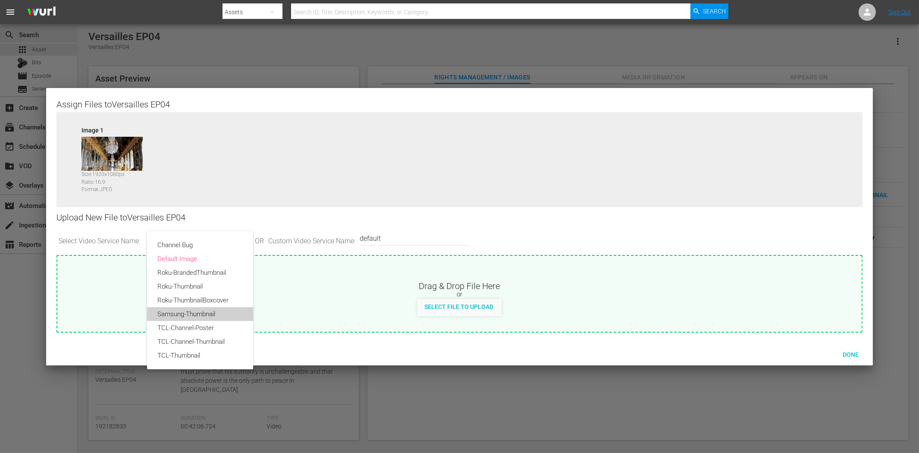 The image size is (919, 453). Describe the element at coordinates (200, 286) in the screenshot. I see `div: Roku-Thumbnail` at that location.